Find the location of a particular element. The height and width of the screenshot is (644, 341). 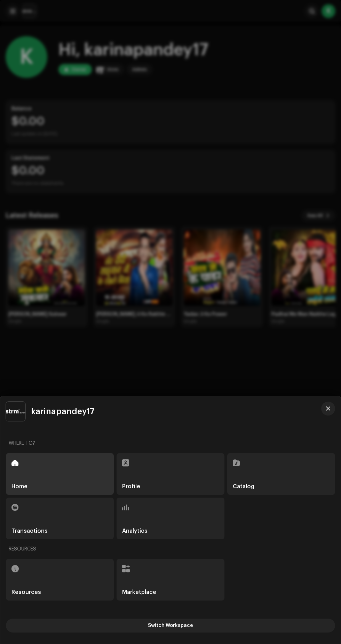

h5: Home is located at coordinates (20, 486).